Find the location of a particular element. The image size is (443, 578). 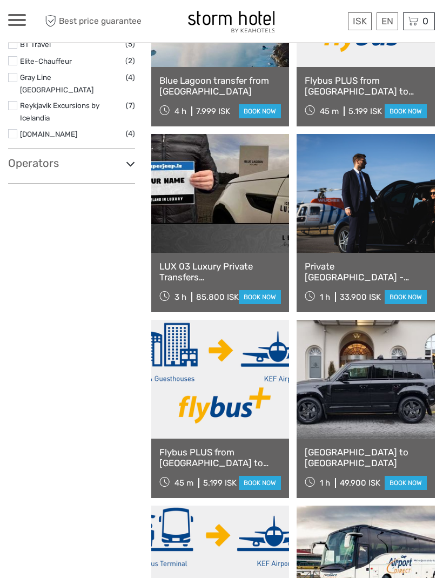

div: 33.900 ISK is located at coordinates (360, 297).